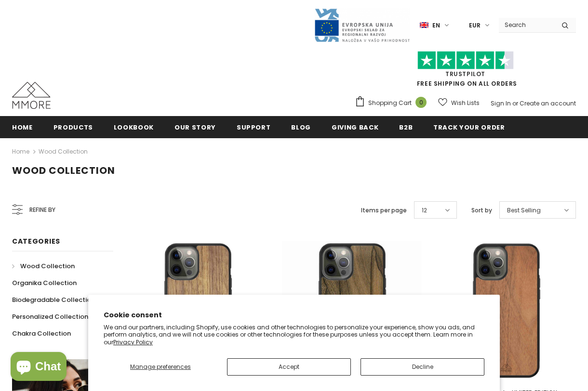  I want to click on span: or, so click(515, 103).